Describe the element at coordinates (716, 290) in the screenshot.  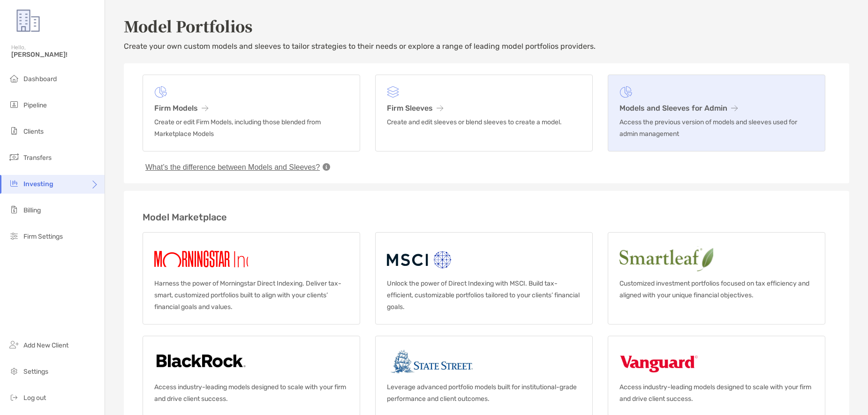
I see `p: Customized investment portfolios focused on tax efficiency and aligned with your unique financial...` at that location.